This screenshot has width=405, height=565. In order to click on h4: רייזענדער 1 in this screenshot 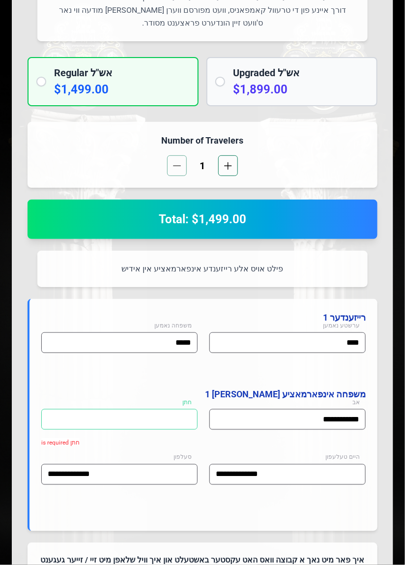, I will do `click(204, 318)`.